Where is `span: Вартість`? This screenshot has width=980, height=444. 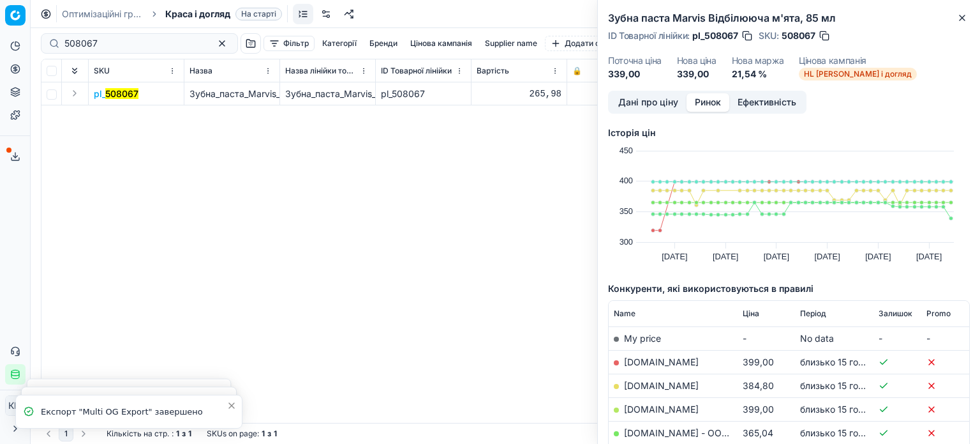
span: Вартість is located at coordinates (492, 71).